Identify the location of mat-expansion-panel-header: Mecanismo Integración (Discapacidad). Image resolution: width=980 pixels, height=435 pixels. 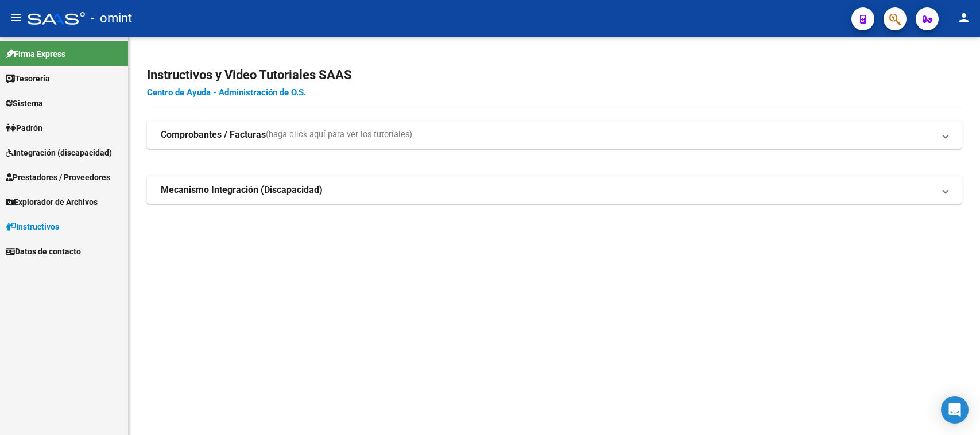
(554, 190).